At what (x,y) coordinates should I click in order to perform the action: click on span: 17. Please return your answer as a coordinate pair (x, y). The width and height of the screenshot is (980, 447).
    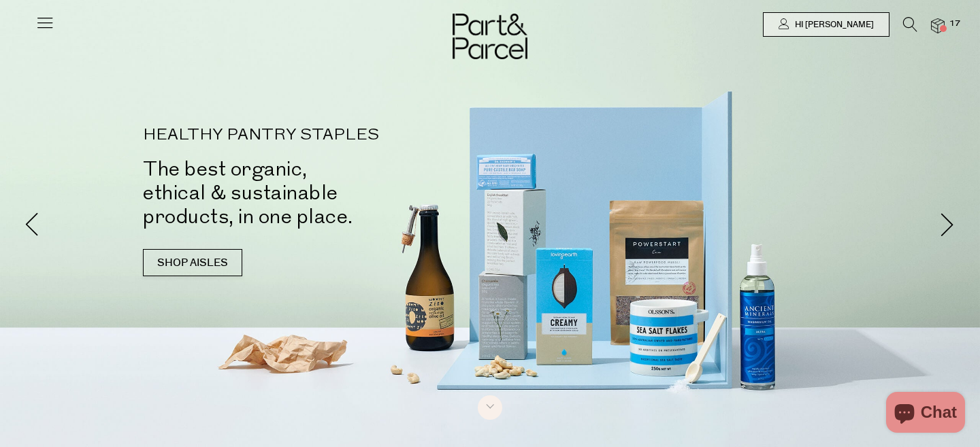
    Looking at the image, I should click on (954, 24).